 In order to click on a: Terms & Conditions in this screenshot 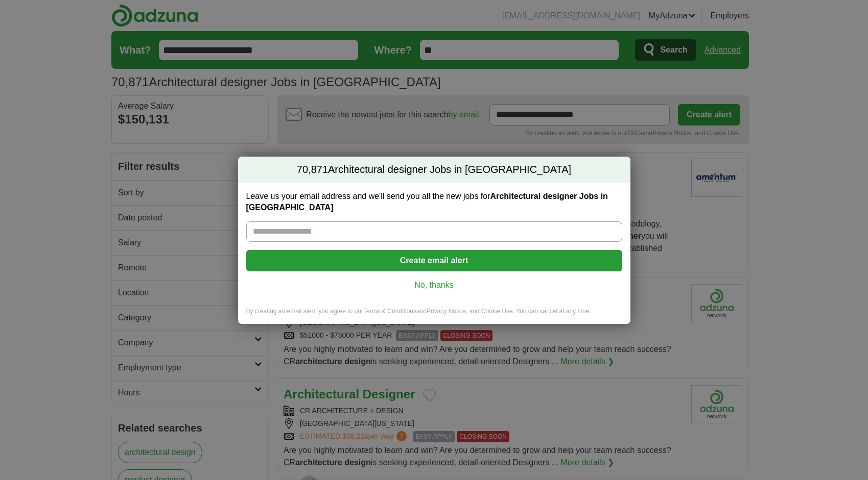, I will do `click(390, 311)`.